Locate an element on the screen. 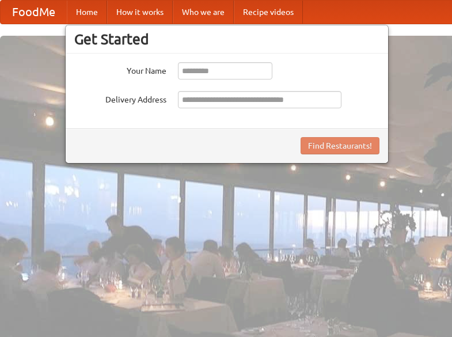 The width and height of the screenshot is (452, 337). a: Home is located at coordinates (87, 12).